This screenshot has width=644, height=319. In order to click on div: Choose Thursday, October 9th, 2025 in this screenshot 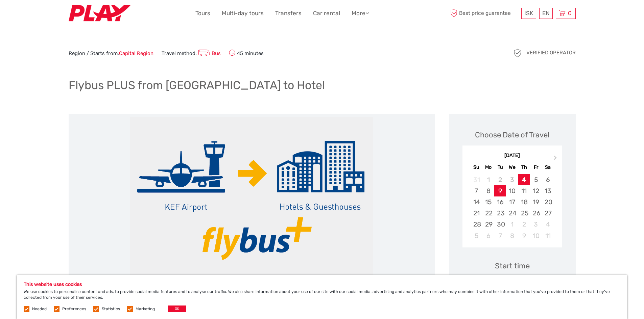, I will do `click(523, 235)`.